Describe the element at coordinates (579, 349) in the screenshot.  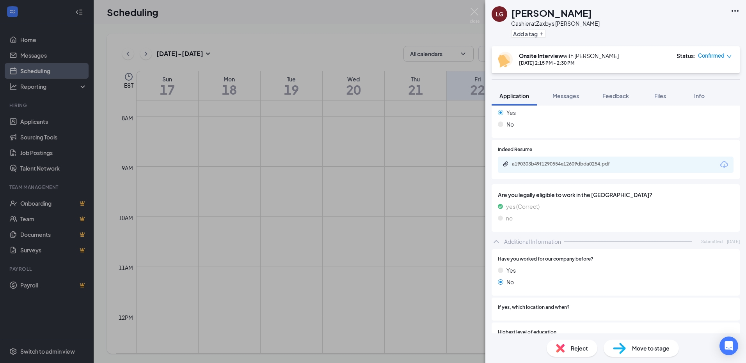
I see `span: Reject` at that location.